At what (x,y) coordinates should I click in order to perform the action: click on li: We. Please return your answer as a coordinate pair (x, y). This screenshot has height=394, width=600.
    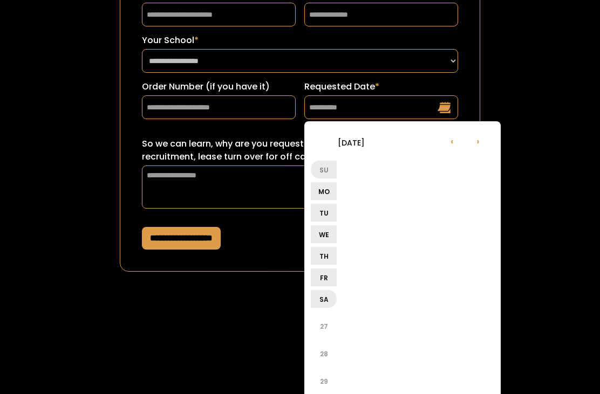
    Looking at the image, I should click on (324, 235).